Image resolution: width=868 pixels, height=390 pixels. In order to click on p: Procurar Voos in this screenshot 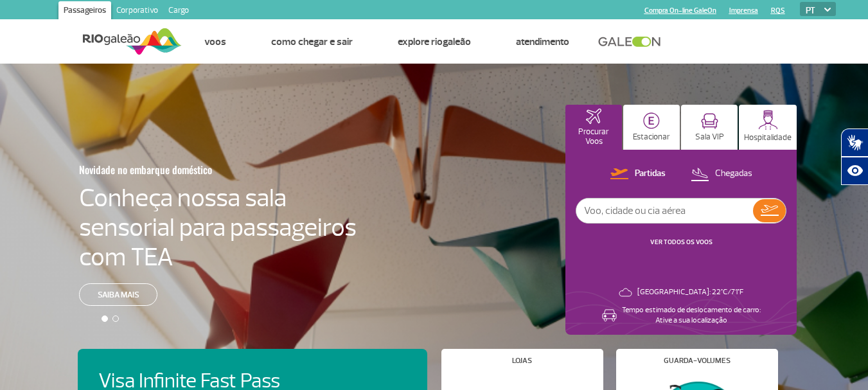, I will do `click(593, 136)`.